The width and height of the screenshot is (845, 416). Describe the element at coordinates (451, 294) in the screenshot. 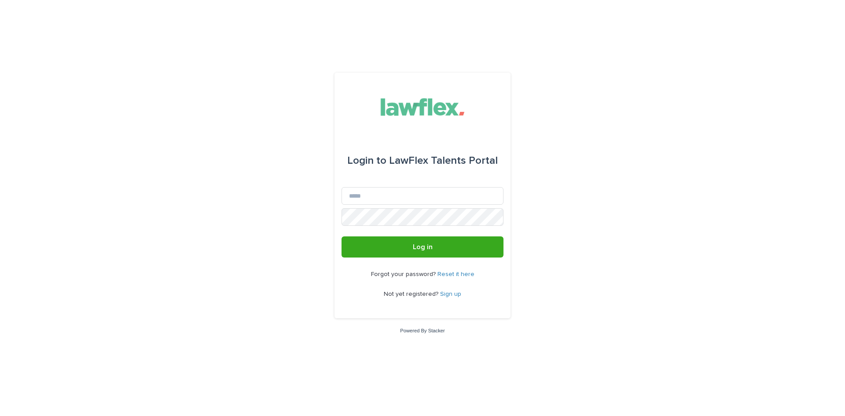

I see `a: Sign up` at that location.